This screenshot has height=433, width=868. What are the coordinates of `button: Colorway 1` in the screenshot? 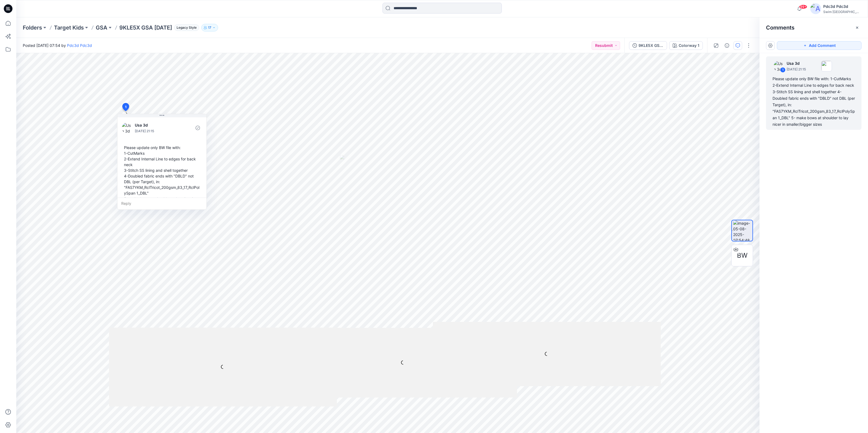 It's located at (685, 46).